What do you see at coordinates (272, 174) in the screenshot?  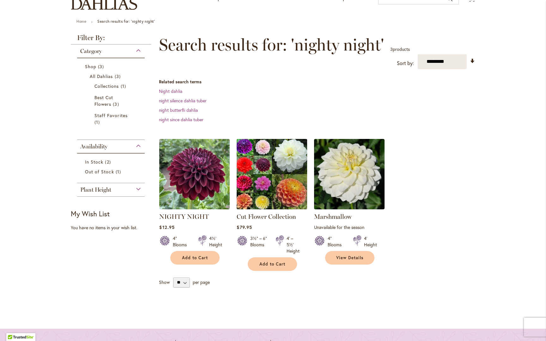 I see `img: CUT FLOWER COLLECTION` at bounding box center [272, 174].